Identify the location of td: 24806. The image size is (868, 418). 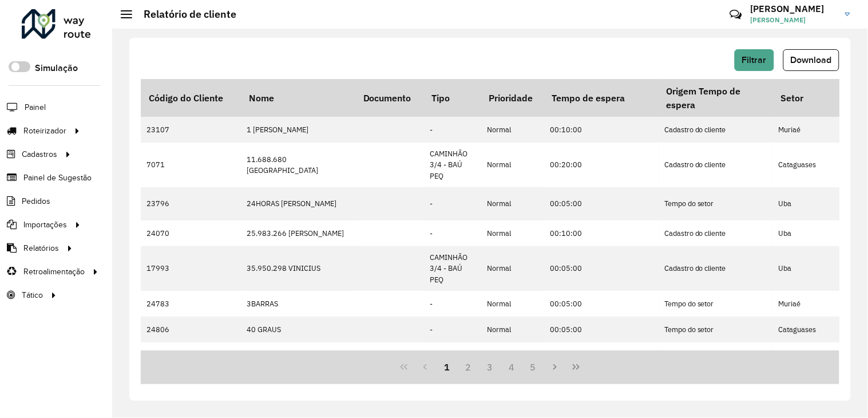
(191, 329).